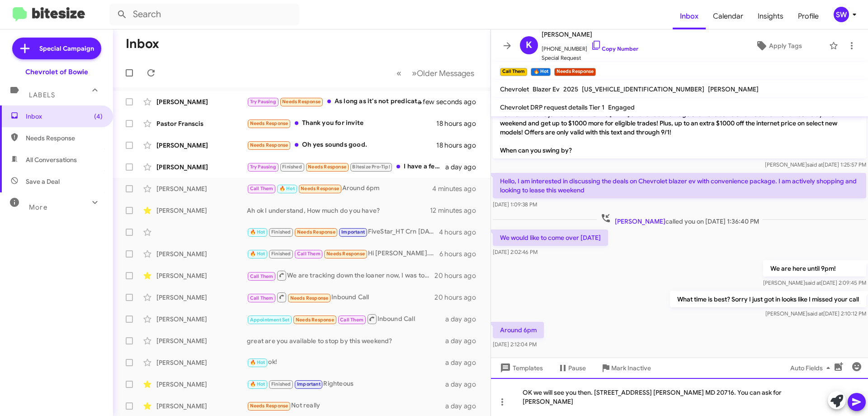  Describe the element at coordinates (812, 367) in the screenshot. I see `button: Auto Fields` at that location.